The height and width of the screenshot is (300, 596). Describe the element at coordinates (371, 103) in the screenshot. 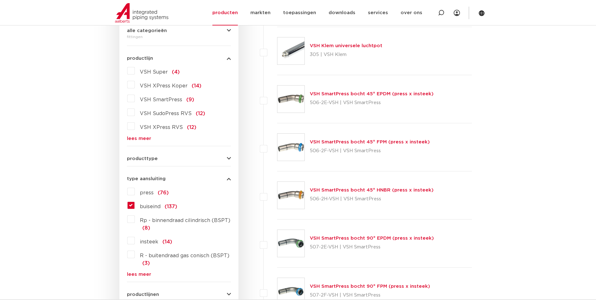

I see `p: 506-2E-VSH | VSH SmartPress` at that location.